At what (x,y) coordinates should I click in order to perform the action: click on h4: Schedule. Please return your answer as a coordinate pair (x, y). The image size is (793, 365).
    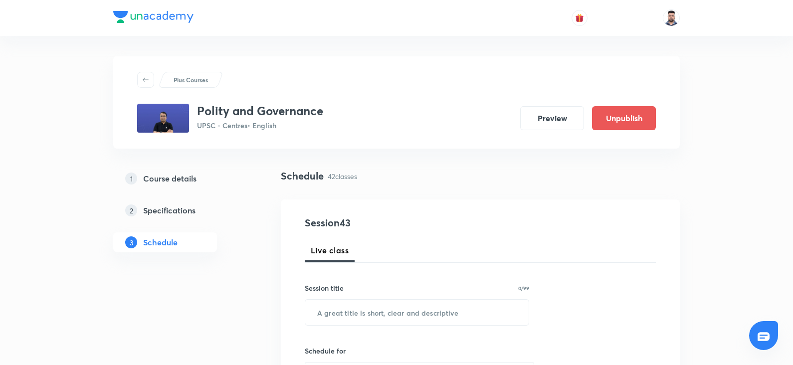
    Looking at the image, I should click on (302, 176).